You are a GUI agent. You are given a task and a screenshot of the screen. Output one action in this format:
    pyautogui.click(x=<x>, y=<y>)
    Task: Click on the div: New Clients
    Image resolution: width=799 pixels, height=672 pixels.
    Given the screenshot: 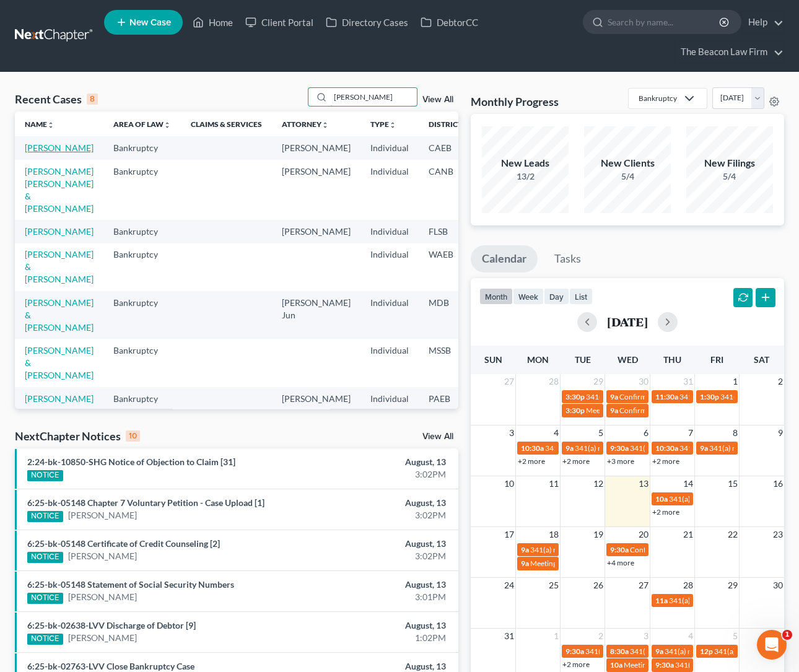 What is the action you would take?
    pyautogui.click(x=627, y=163)
    